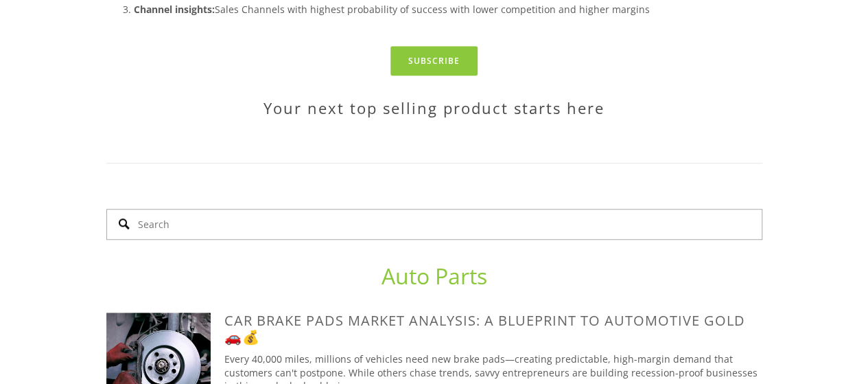 The height and width of the screenshot is (384, 868). What do you see at coordinates (448, 9) in the screenshot?
I see `p: Sales Channels with highest probability of success with lower competition and higher margins` at bounding box center [448, 9].